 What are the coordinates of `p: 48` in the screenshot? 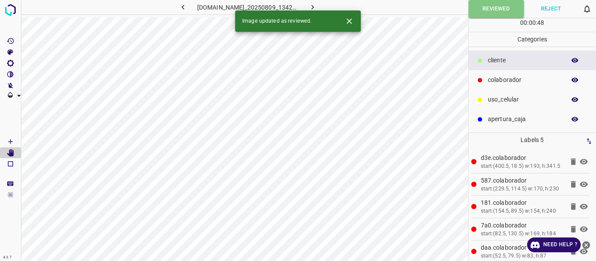 It's located at (540, 23).